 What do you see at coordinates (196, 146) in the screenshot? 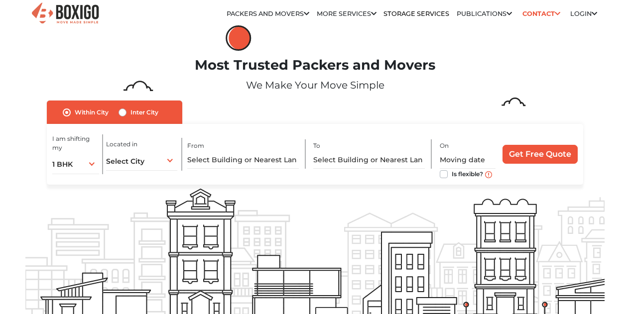
I see `label: From` at bounding box center [196, 146].